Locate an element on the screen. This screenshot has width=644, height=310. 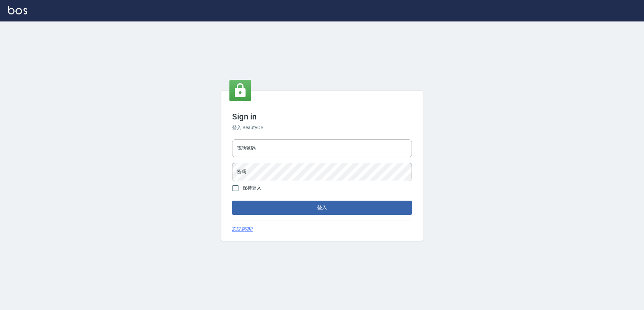
h3: Sign in is located at coordinates (322, 117).